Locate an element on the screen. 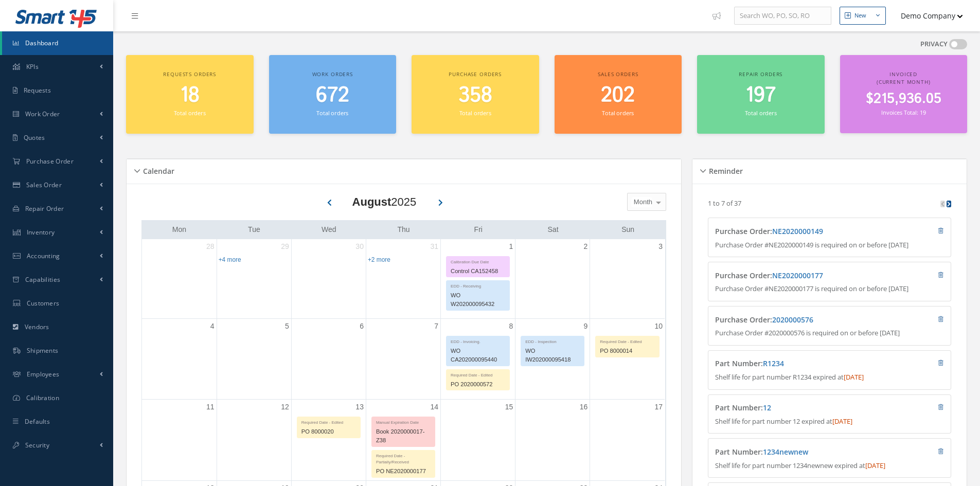  a: August 8, 2025 is located at coordinates (511, 326).